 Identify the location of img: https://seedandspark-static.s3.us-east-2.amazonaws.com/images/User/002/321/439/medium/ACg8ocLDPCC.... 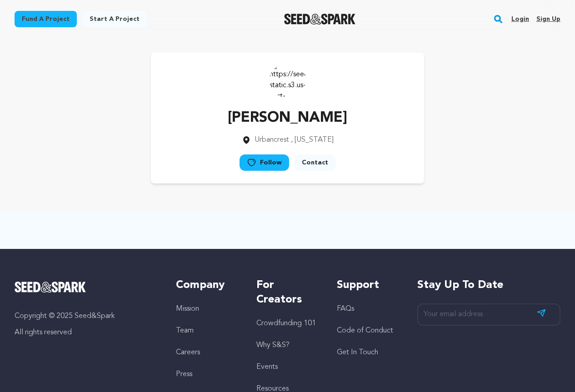
(288, 80).